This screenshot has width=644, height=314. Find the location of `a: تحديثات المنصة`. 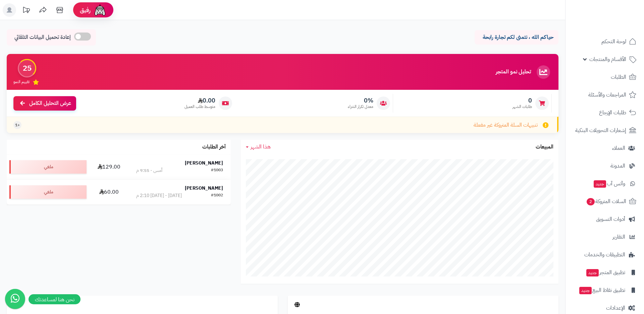

a: تحديثات المنصة is located at coordinates (26, 11).